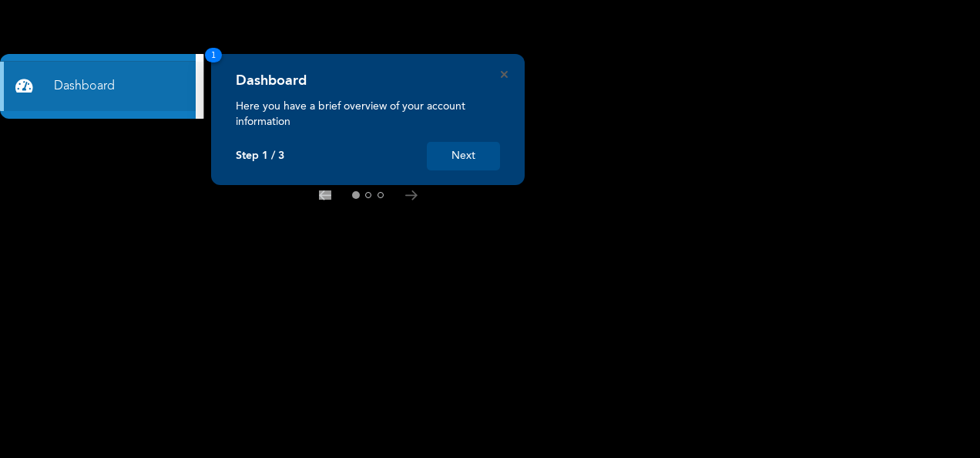 The height and width of the screenshot is (458, 980). Describe the element at coordinates (463, 156) in the screenshot. I see `button: Next` at that location.